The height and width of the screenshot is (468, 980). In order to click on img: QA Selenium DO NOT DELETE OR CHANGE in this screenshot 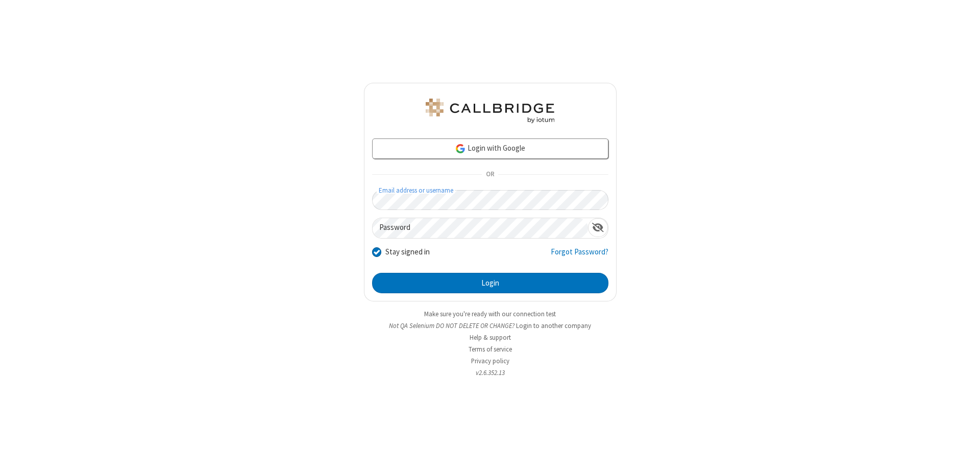, I will do `click(490, 110)`.